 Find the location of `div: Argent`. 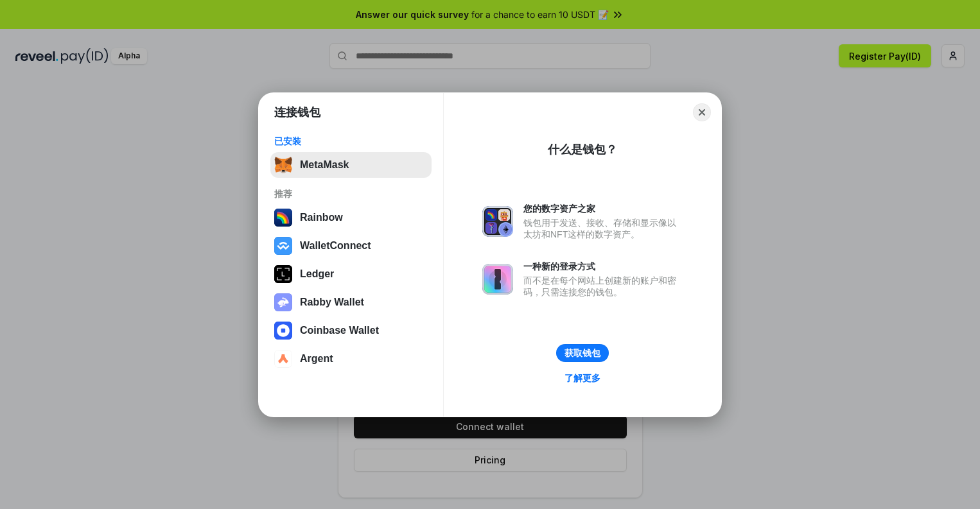

div: Argent is located at coordinates (316, 358).